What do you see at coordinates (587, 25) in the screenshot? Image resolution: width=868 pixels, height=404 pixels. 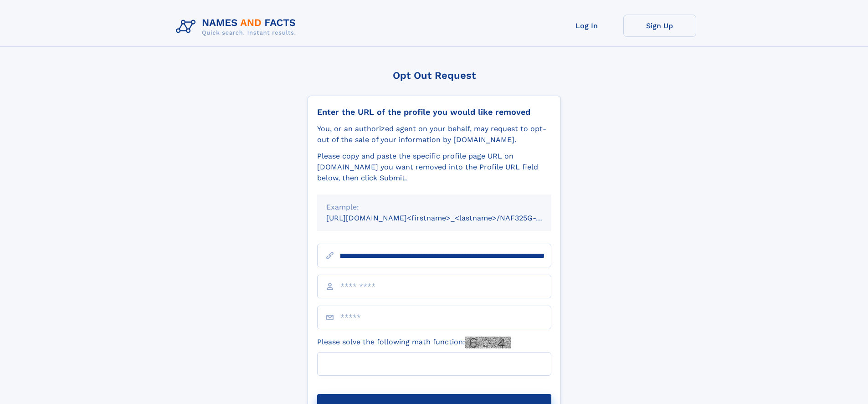 I see `a: Log In` at bounding box center [587, 25].